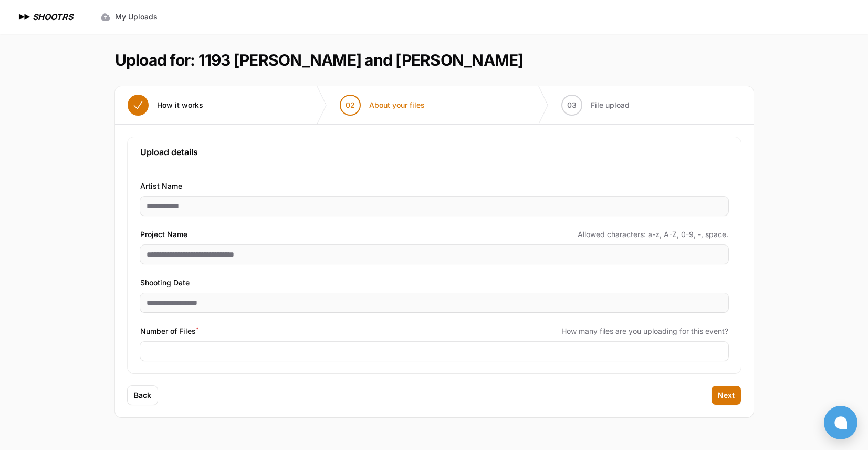 Image resolution: width=868 pixels, height=450 pixels. I want to click on span: How many files are you uploading for this event?, so click(645, 331).